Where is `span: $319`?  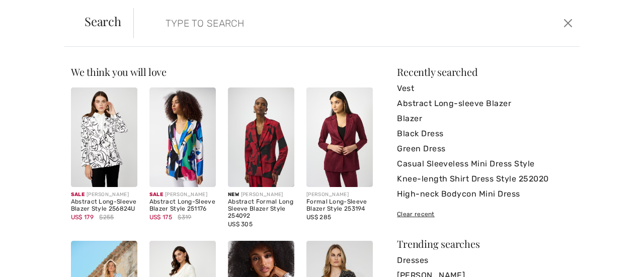
span: $319 is located at coordinates (184, 217).